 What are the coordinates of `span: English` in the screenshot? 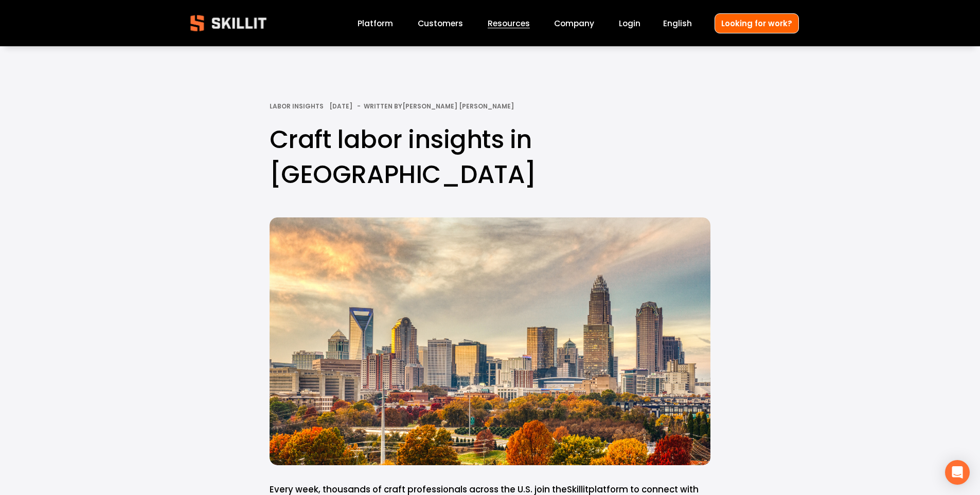 It's located at (678, 23).